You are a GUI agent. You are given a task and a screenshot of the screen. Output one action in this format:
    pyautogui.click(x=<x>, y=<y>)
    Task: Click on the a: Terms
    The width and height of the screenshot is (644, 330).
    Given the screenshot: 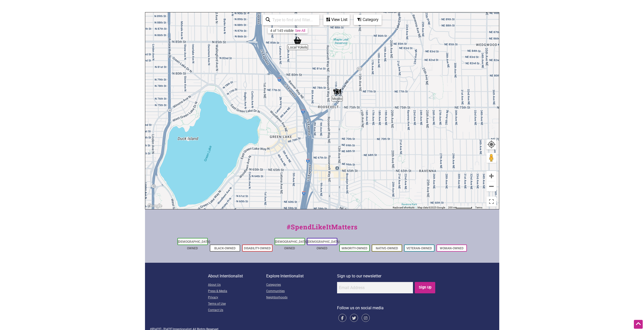 What is the action you would take?
    pyautogui.click(x=478, y=207)
    